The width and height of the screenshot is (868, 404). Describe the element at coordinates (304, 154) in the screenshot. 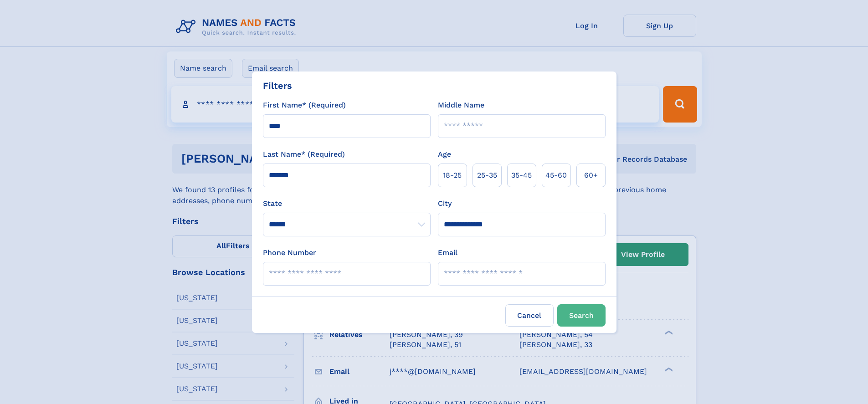

I see `label: Last Name* (Required)` at that location.